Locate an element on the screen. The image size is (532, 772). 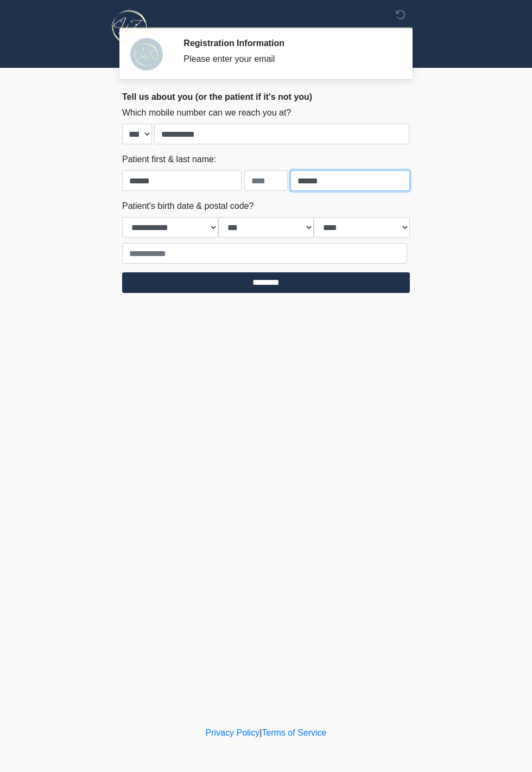
a: Privacy Policy is located at coordinates (232, 732).